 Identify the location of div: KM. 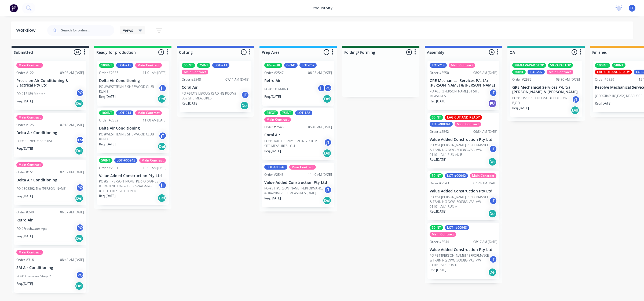
(80, 140).